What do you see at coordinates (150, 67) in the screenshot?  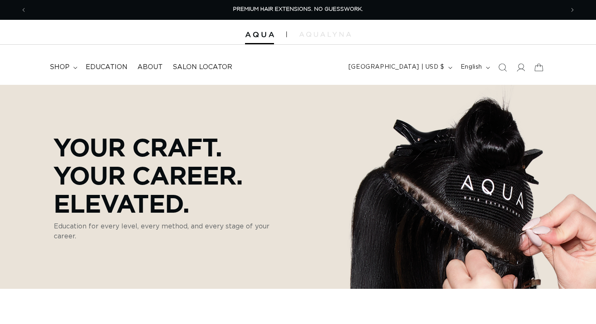 I see `span: About` at bounding box center [150, 67].